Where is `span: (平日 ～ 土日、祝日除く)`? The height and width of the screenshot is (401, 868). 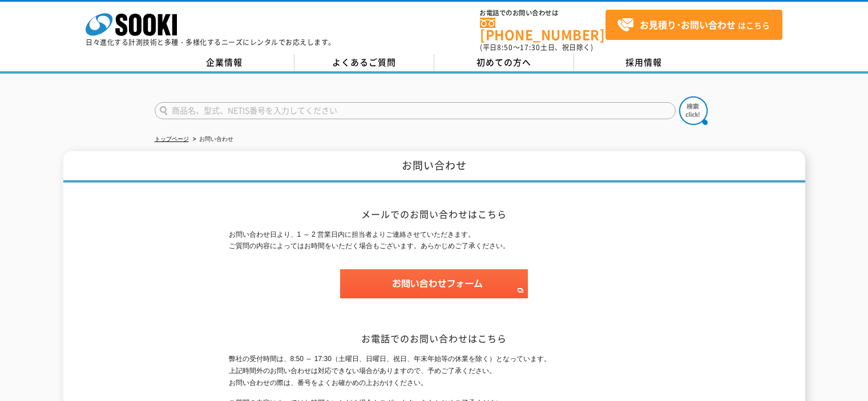
span: (平日 ～ 土日、祝日除く) is located at coordinates (536, 47).